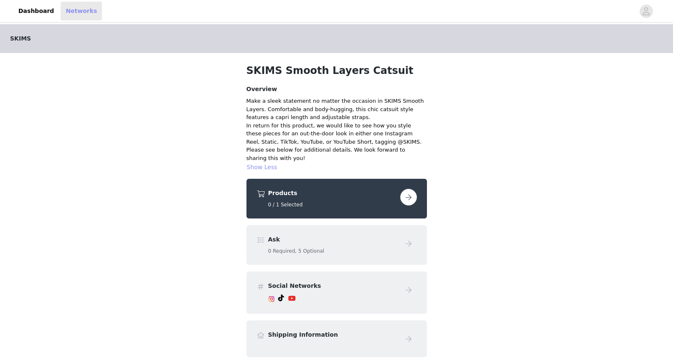 This screenshot has width=673, height=358. Describe the element at coordinates (337, 71) in the screenshot. I see `h1: SKIMS Smooth Layers Catsuit` at that location.